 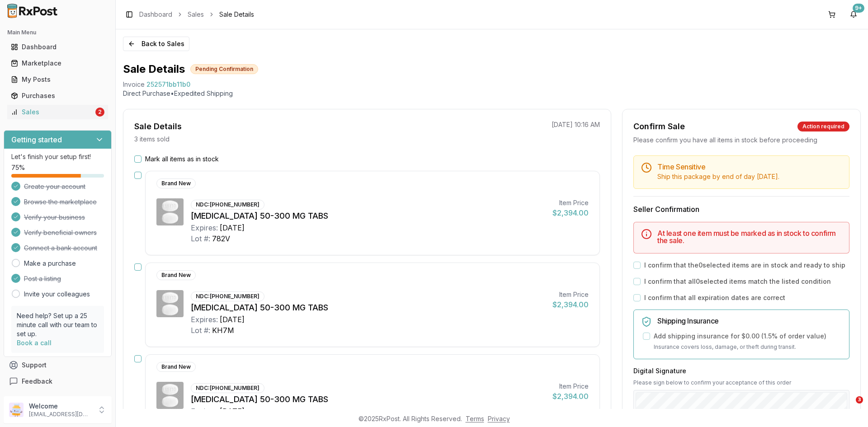 What do you see at coordinates (158, 127) in the screenshot?
I see `div: Sale Details` at bounding box center [158, 127].